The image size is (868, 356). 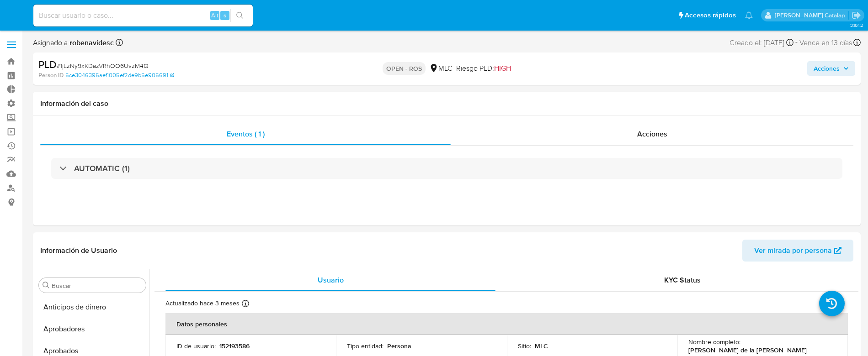 I want to click on a: Salir, so click(x=856, y=15).